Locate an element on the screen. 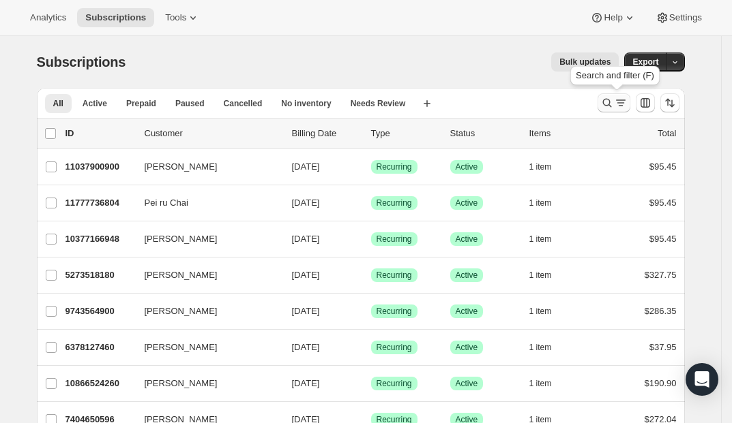  p: 9743564900 is located at coordinates (100, 312).